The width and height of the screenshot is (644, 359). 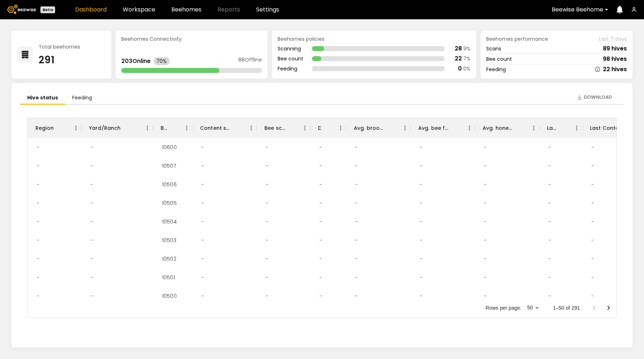 I want to click on div: Total beehomes, so click(x=60, y=47).